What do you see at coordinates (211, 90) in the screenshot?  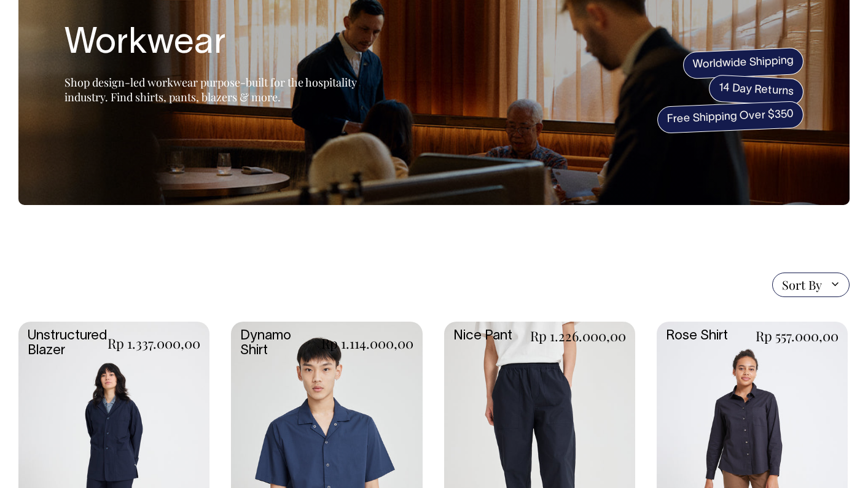 I see `span: Shop design-led workwear purpose-built for the hospitality industry. Find shirts, pants, blazers ...` at bounding box center [211, 90].